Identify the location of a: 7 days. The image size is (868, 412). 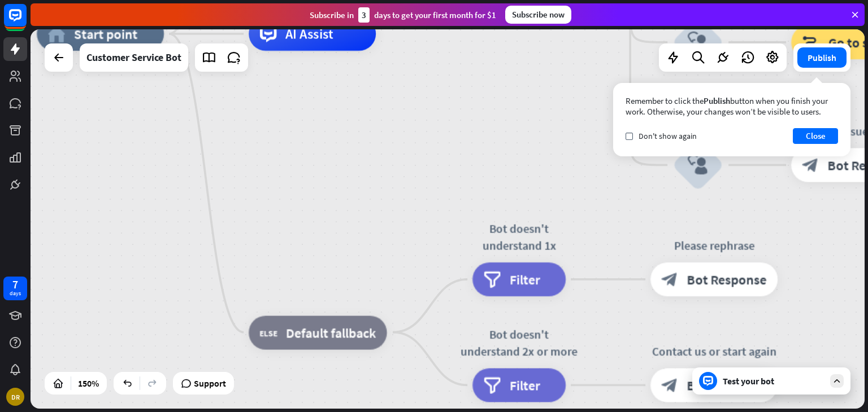
(15, 288).